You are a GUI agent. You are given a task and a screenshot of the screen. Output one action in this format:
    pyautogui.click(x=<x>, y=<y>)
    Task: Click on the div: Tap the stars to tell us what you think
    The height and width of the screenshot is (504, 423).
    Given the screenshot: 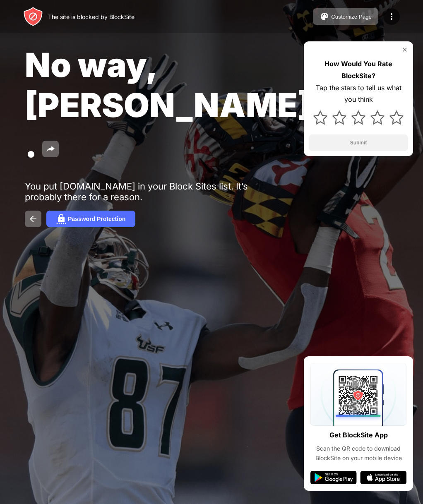 What is the action you would take?
    pyautogui.click(x=358, y=94)
    